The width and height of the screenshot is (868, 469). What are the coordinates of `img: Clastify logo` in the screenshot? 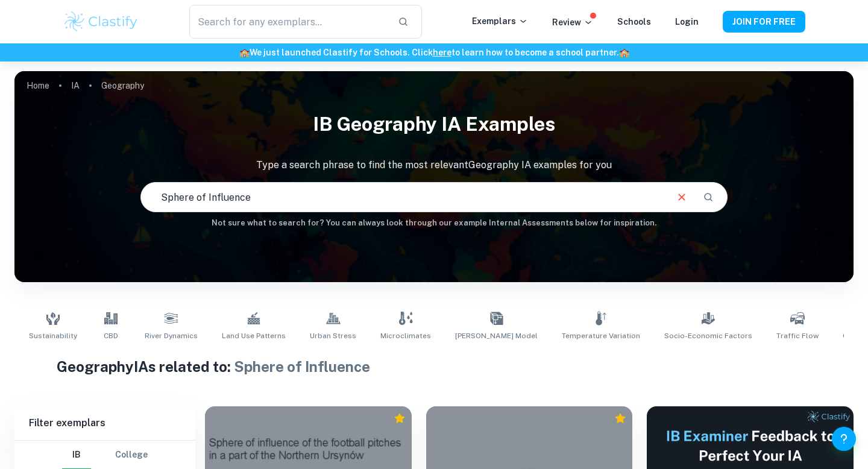 It's located at (101, 22).